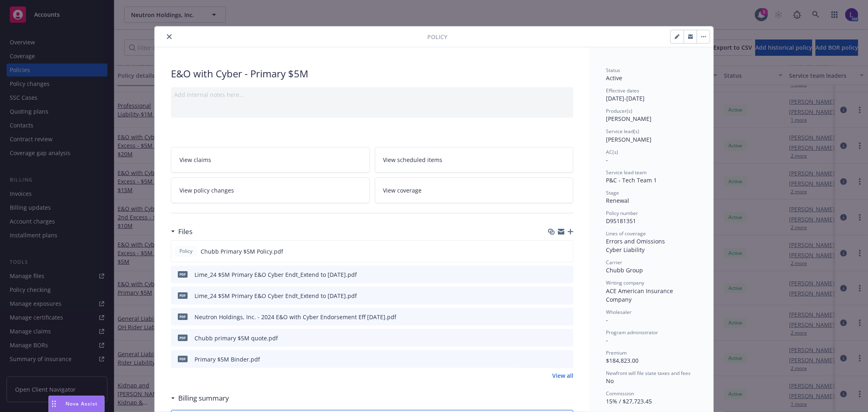 The image size is (868, 412). Describe the element at coordinates (626, 282) in the screenshot. I see `span: Writing company` at that location.